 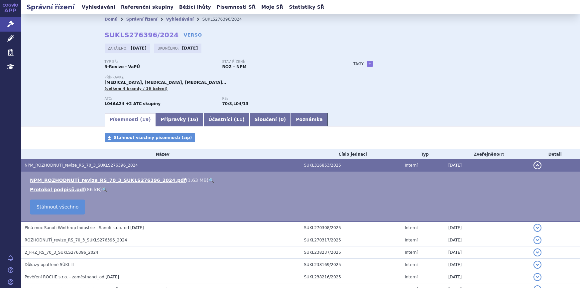 I want to click on a: Písemnosti (19), so click(x=130, y=120).